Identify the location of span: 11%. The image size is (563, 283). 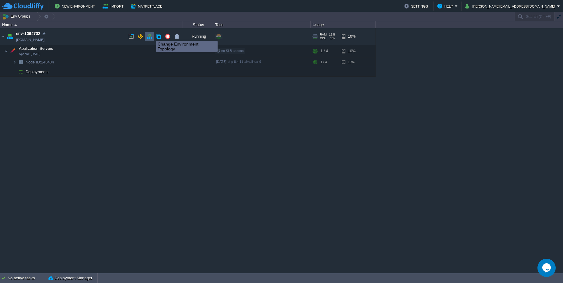
(332, 35).